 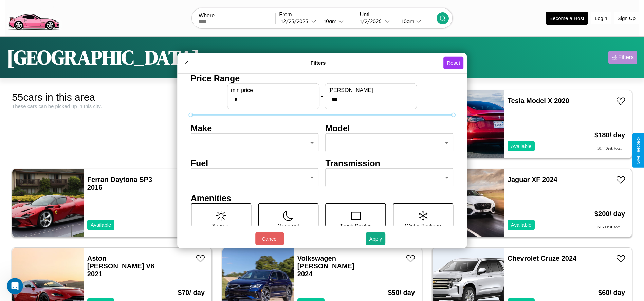 I want to click on div: 1 / 2 / 2026, so click(x=372, y=21).